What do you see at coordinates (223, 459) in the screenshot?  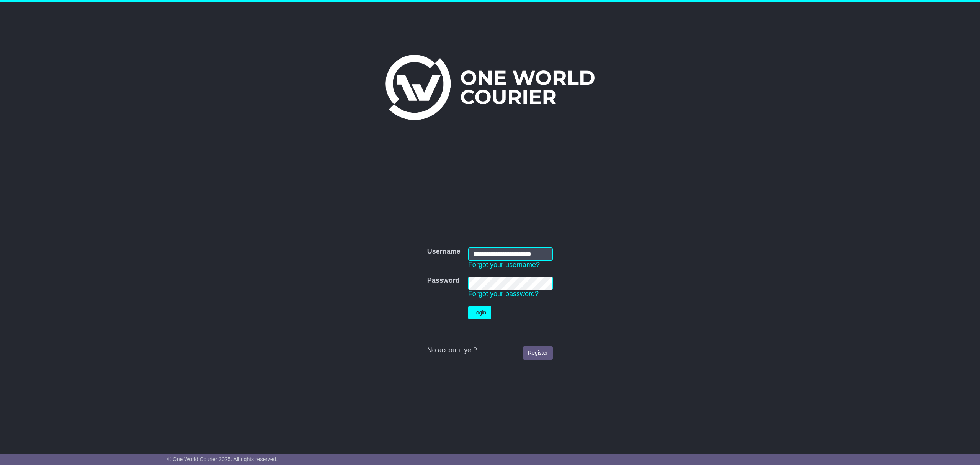 I see `span: © One World Courier 2025. All rights reserved.` at bounding box center [223, 459].